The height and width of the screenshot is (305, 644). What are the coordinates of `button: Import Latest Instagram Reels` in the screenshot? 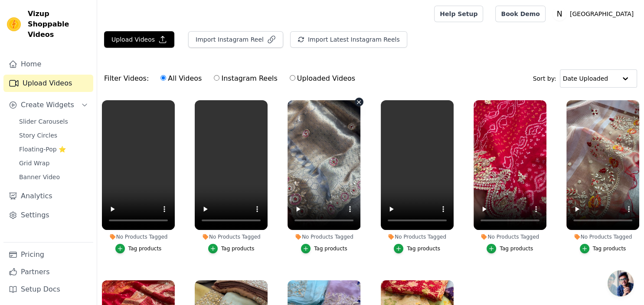 It's located at (349, 39).